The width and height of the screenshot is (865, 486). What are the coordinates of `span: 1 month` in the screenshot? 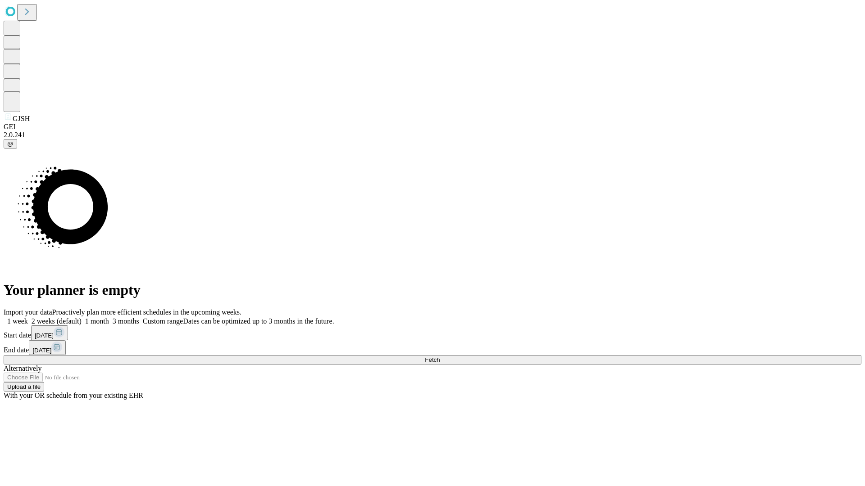 It's located at (97, 321).